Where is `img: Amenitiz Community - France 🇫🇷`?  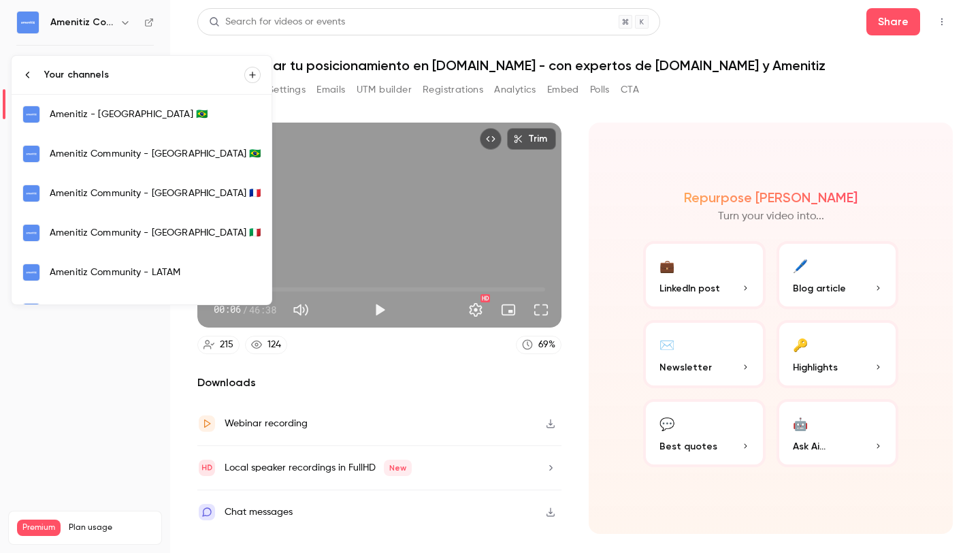 img: Amenitiz Community - France 🇫🇷 is located at coordinates (31, 193).